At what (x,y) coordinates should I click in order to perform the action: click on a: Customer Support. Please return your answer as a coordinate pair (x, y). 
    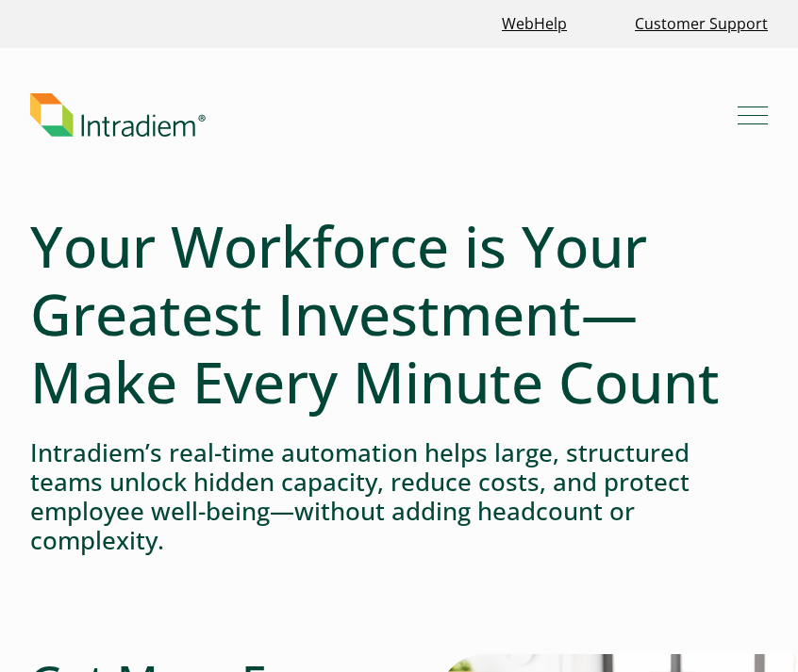
    Looking at the image, I should click on (701, 24).